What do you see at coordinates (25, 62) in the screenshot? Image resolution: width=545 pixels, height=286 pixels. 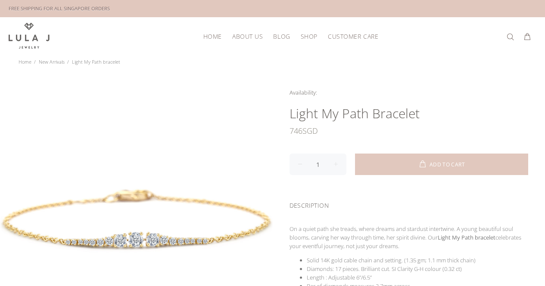 I see `a: Home` at bounding box center [25, 62].